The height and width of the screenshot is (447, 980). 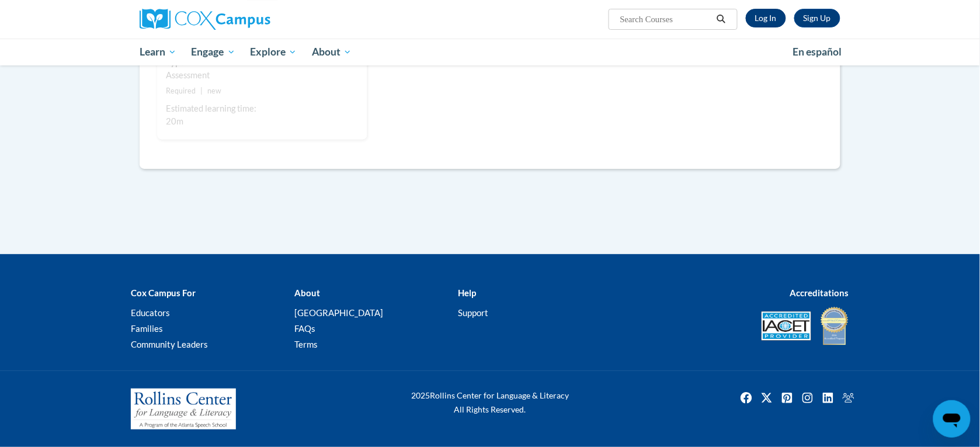 I want to click on img: IDA® Accredited, so click(x=835, y=326).